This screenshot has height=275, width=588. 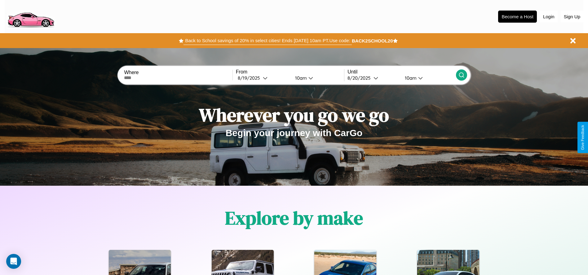 What do you see at coordinates (402, 72) in the screenshot?
I see `label: Until` at bounding box center [402, 72].